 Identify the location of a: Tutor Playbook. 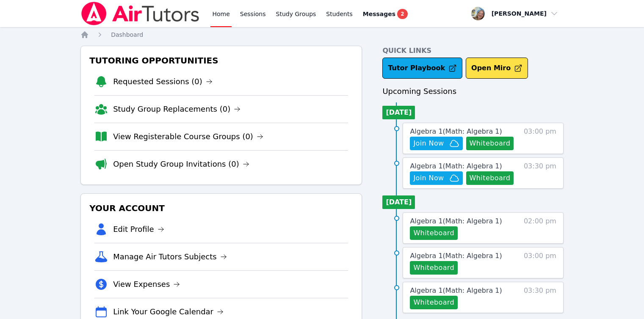
(422, 68).